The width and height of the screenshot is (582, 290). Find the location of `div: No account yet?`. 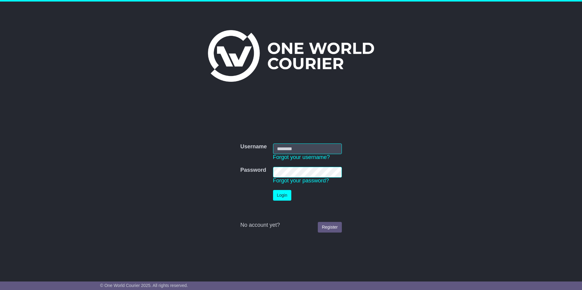

div: No account yet? is located at coordinates (291, 225).